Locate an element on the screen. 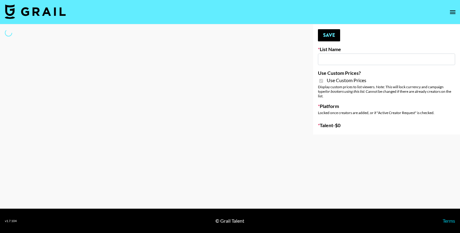 Image resolution: width=460 pixels, height=233 pixels. label: List Name is located at coordinates (386, 49).